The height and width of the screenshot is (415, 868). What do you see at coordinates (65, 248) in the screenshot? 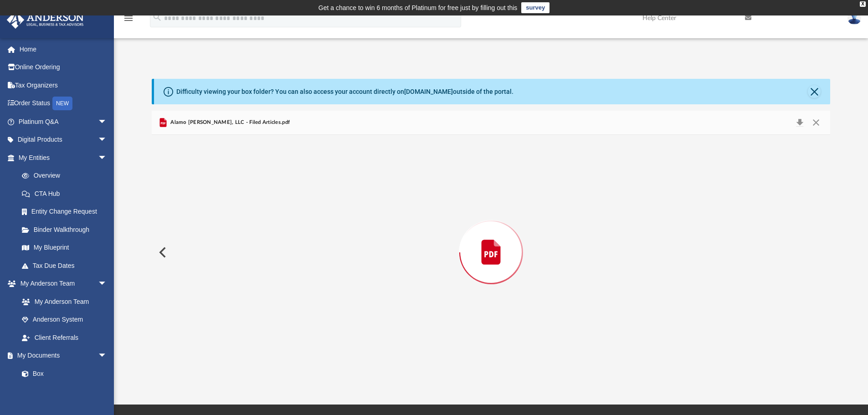
I see `a: My Blueprint` at bounding box center [65, 248].